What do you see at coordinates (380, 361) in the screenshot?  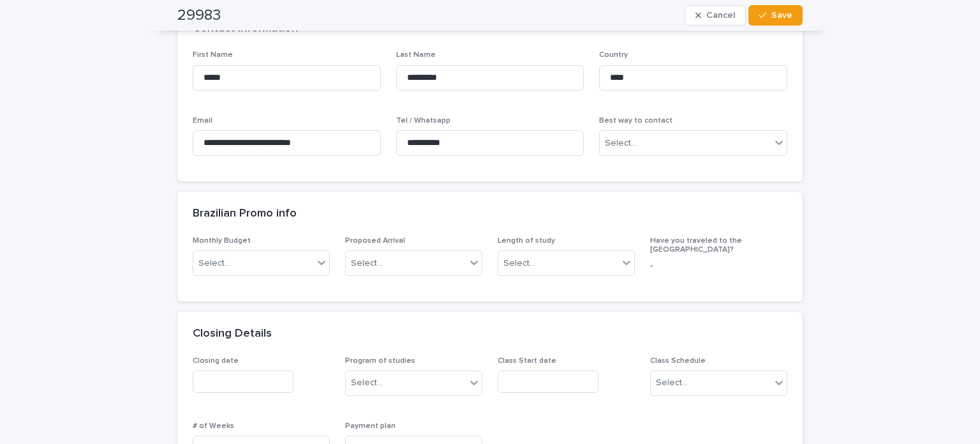 I see `span: Program of studies` at bounding box center [380, 361].